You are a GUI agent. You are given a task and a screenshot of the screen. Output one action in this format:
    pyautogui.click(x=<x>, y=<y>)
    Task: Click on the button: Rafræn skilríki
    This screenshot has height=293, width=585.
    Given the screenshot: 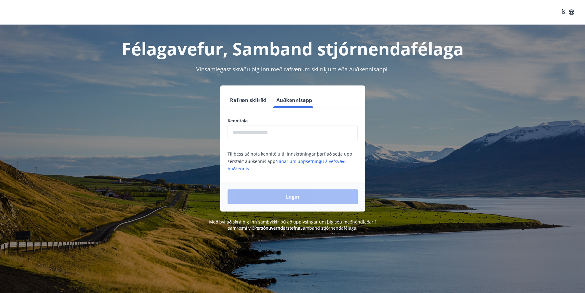 What is the action you would take?
    pyautogui.click(x=248, y=100)
    